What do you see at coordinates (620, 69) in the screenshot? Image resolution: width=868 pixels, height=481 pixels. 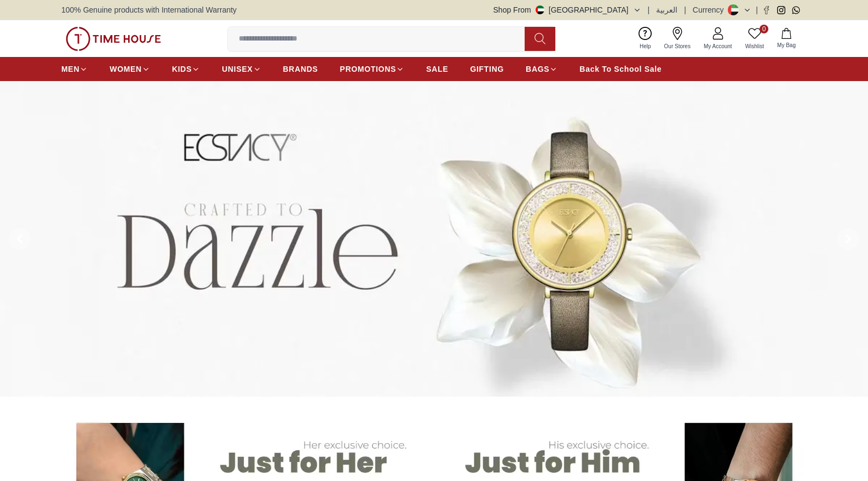 I see `span: Back To School Sale` at bounding box center [620, 69].